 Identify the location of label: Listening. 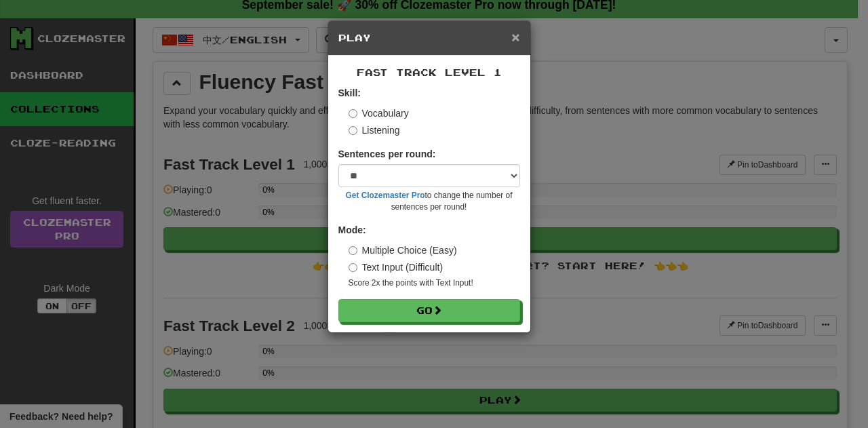
(374, 130).